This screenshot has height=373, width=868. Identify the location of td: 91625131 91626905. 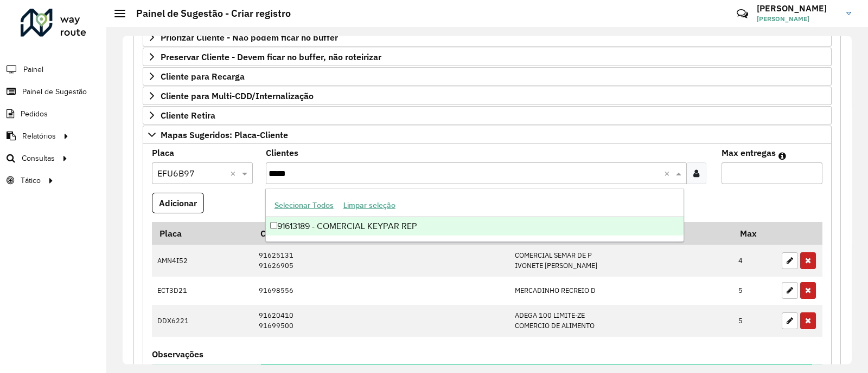
(381, 261).